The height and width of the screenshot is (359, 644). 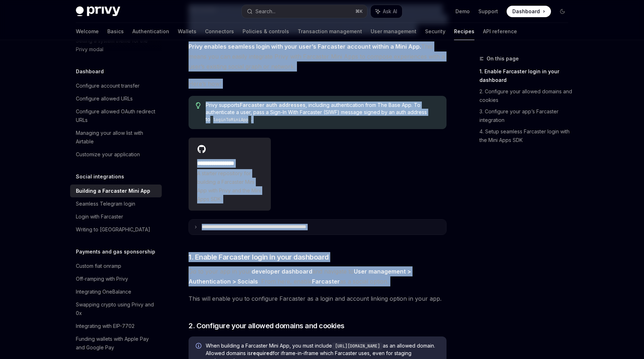 I want to click on div: Funding wallets with Apple Pay and Google Pay, so click(x=117, y=343).